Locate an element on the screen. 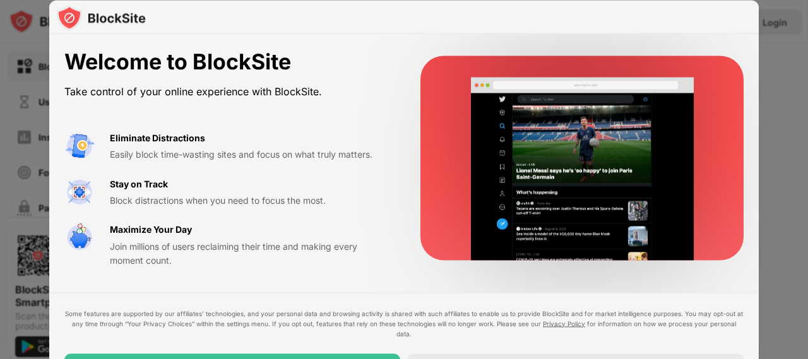  div: Join millions of users reclaiming their time and making every moment count. is located at coordinates (250, 253).